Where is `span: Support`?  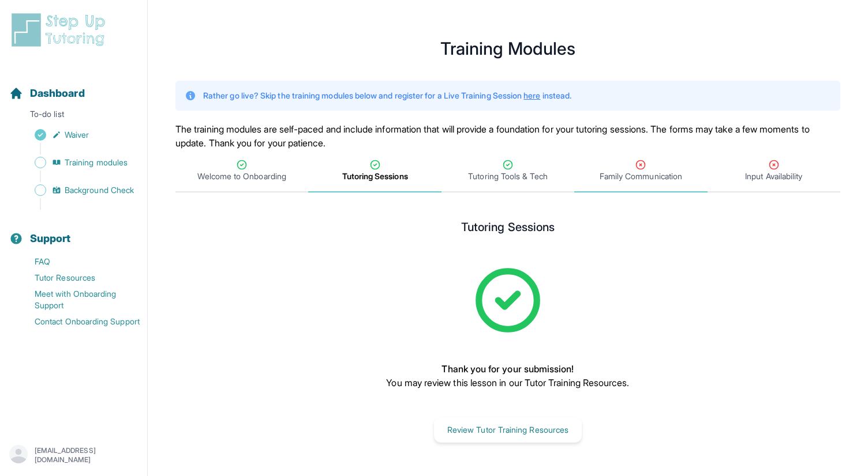 span: Support is located at coordinates (50, 239).